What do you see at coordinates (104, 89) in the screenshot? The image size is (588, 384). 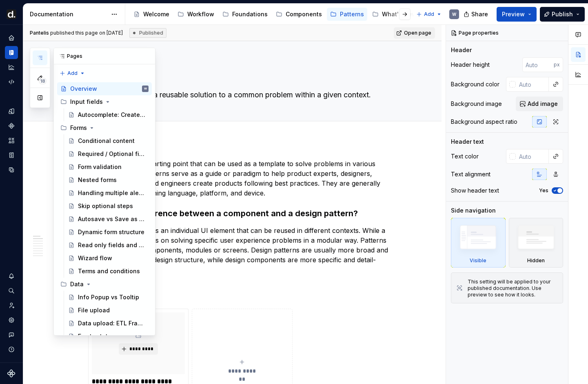 I see `a: OverviewW` at bounding box center [104, 89].